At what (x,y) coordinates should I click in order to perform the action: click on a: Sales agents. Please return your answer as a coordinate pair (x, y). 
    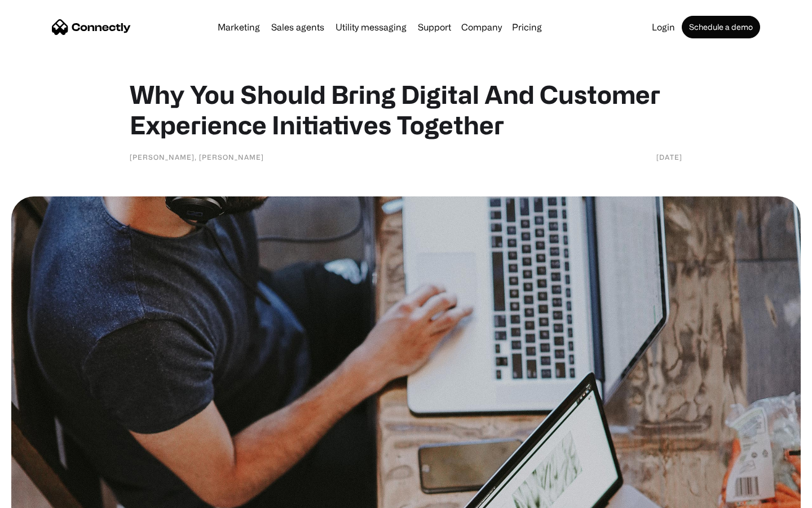
    Looking at the image, I should click on (298, 27).